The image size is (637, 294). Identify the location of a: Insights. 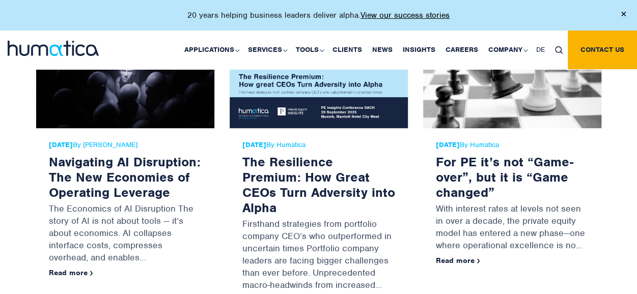
(419, 50).